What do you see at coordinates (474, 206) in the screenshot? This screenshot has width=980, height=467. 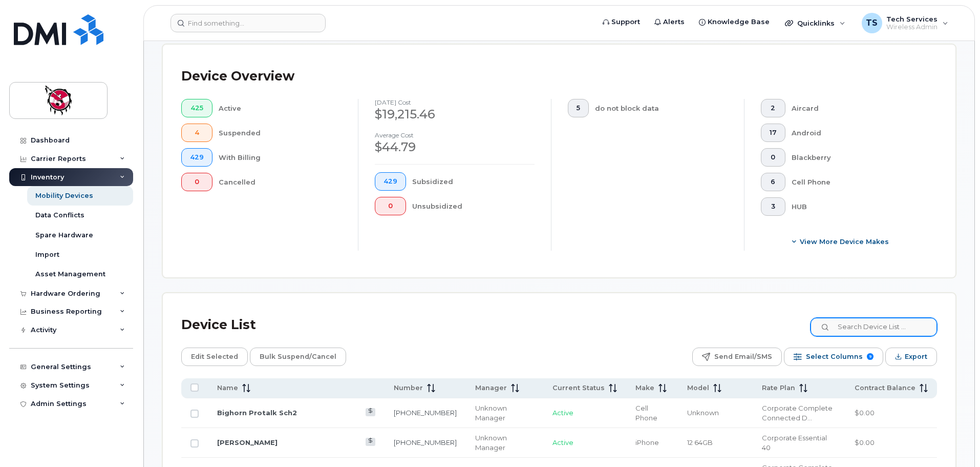 I see `div: Unsubsidized` at bounding box center [474, 206].